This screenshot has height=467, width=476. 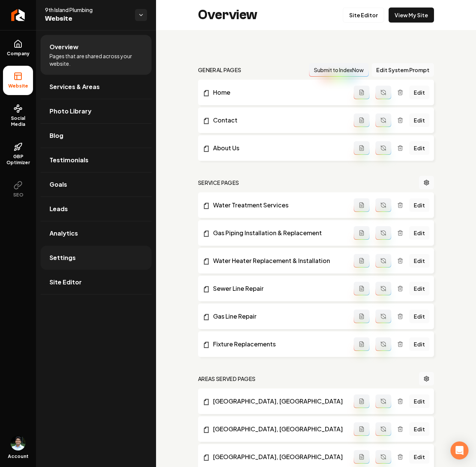 What do you see at coordinates (96, 209) in the screenshot?
I see `a: Leads` at bounding box center [96, 209].